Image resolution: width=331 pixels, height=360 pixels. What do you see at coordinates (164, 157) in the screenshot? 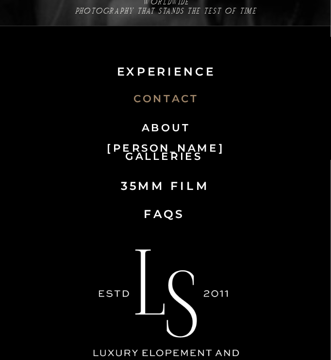
I see `nav: Galleries` at bounding box center [164, 157].